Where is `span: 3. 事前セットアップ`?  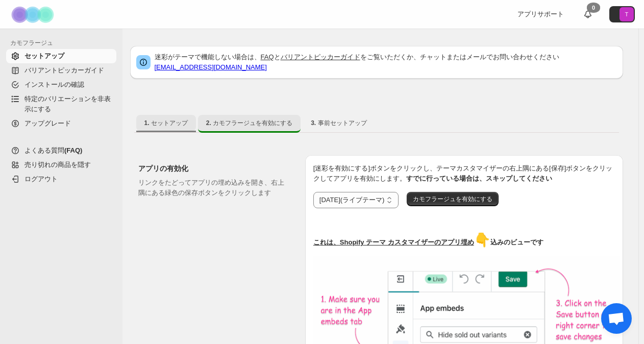
span: 3. 事前セットアップ is located at coordinates (338, 123).